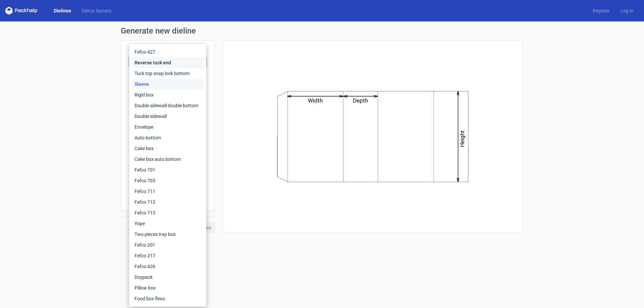 This screenshot has width=644, height=308. I want to click on div: Fefco 701, so click(168, 170).